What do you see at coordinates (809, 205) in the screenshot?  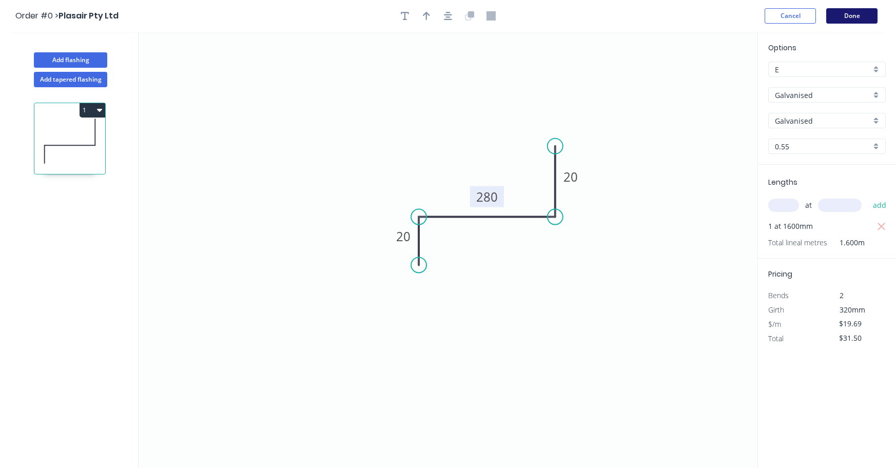 I see `span: at` at bounding box center [809, 205].